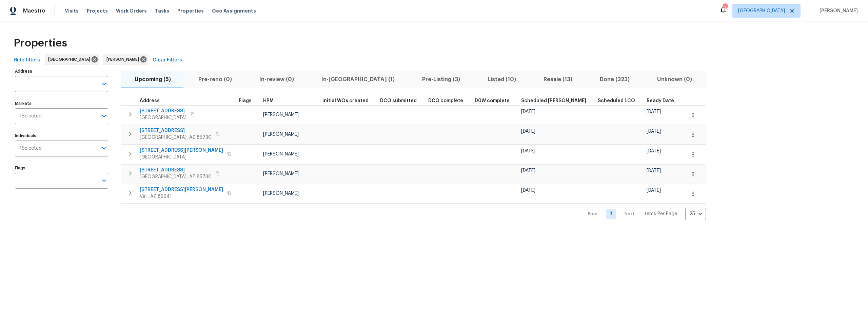  What do you see at coordinates (215, 79) in the screenshot?
I see `span: Pre-reno (0)` at bounding box center [215, 79].